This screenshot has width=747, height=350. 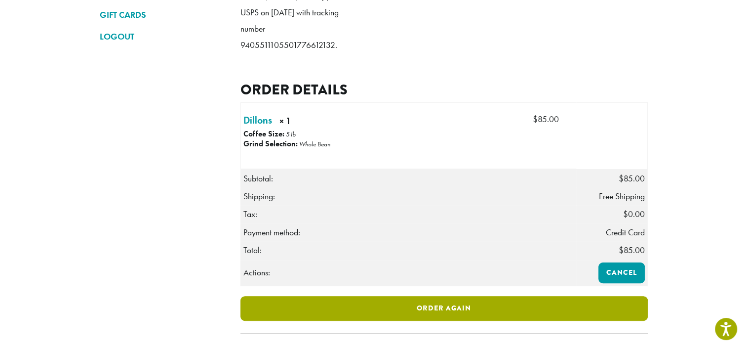 I want to click on a: Order again, so click(x=444, y=308).